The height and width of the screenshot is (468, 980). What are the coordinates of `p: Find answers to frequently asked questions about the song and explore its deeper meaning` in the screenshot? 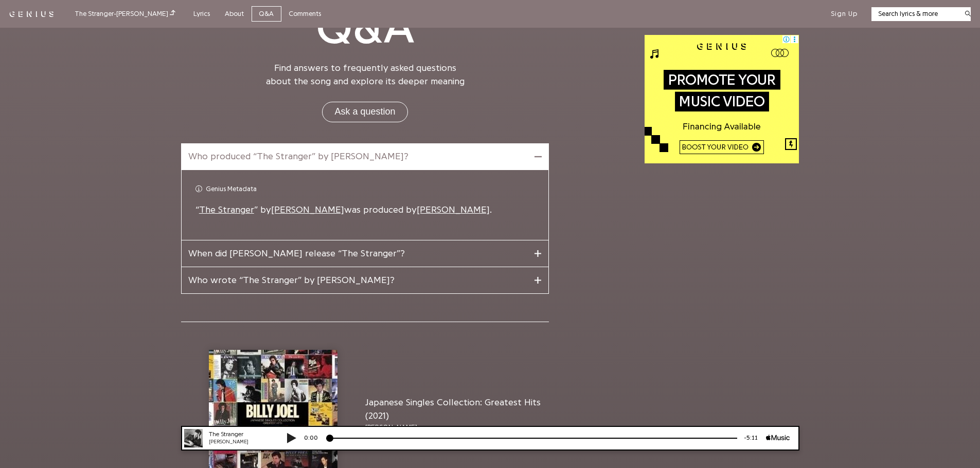 It's located at (365, 75).